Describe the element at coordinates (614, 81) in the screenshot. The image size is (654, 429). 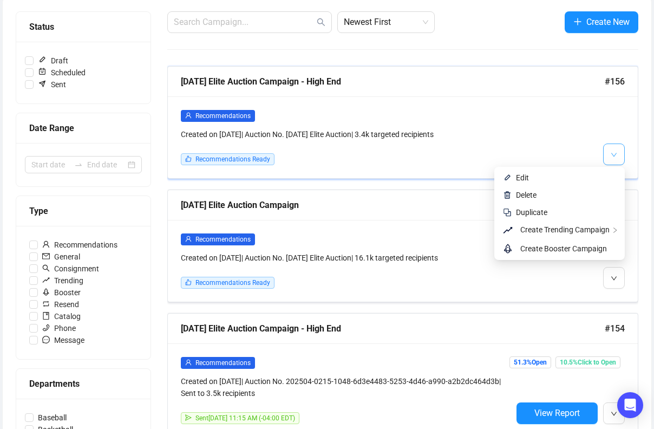
I see `span: #156` at that location.